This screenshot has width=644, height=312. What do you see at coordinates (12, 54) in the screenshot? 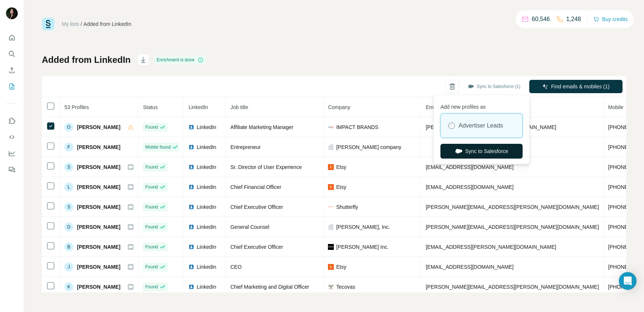
I see `button: Search` at bounding box center [12, 54].